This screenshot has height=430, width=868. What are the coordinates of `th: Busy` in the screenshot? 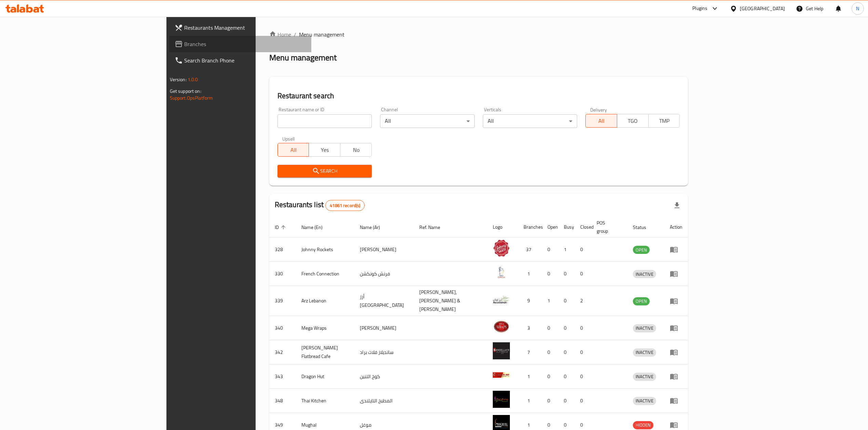 It's located at (567, 227).